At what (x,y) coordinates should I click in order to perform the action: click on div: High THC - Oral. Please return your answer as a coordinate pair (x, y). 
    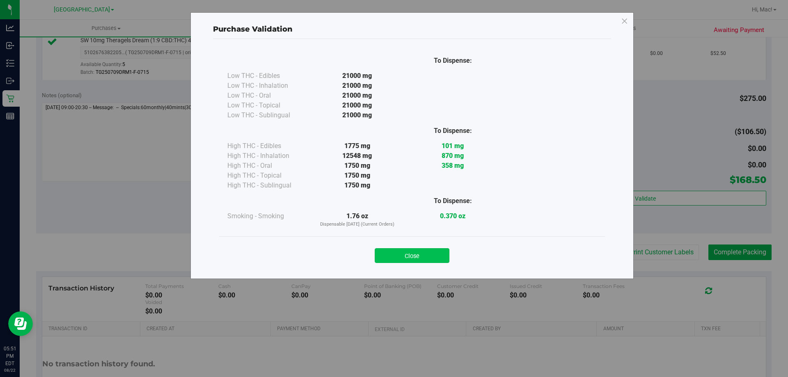
    Looking at the image, I should click on (268, 166).